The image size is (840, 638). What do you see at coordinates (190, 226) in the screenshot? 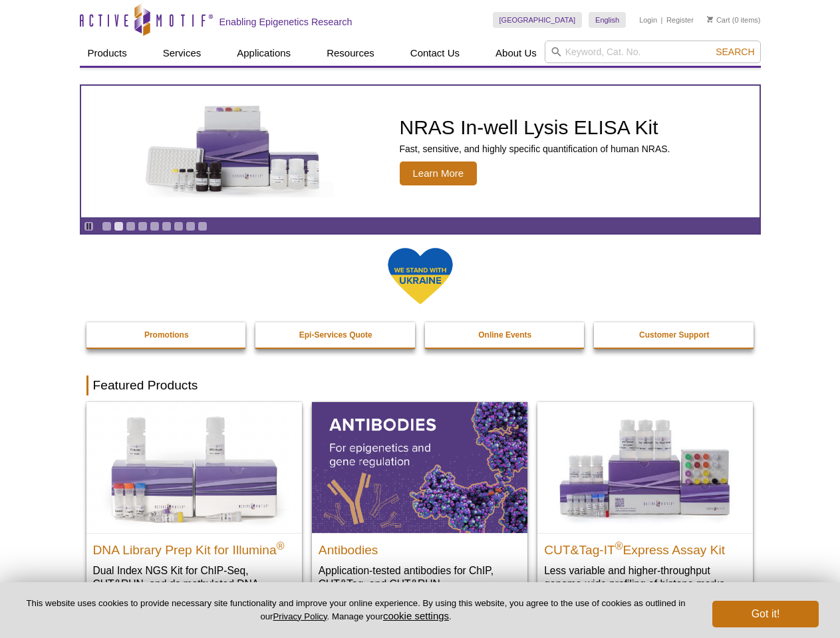
I see `a: Go to slide 8` at bounding box center [190, 226].